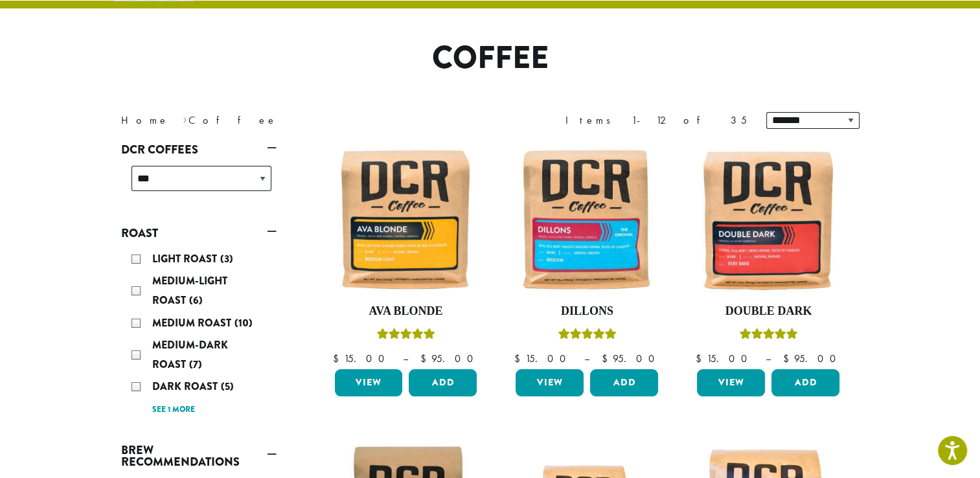  Describe the element at coordinates (145, 120) in the screenshot. I see `a: Home` at that location.